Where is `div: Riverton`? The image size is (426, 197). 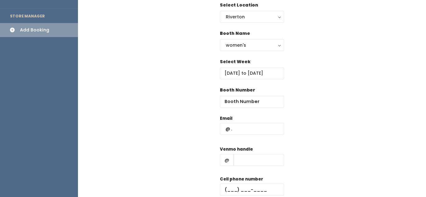 div: Riverton is located at coordinates (252, 17).